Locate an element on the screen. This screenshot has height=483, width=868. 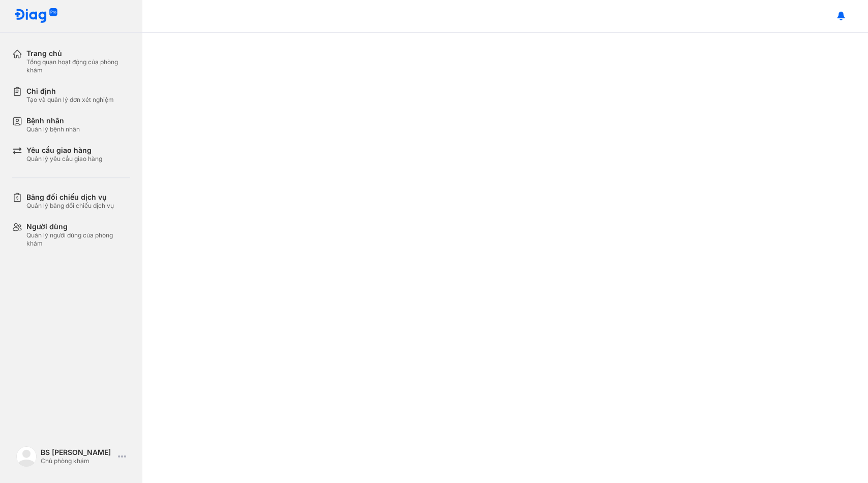
div: Bảng đối chiếu dịch vụ is located at coordinates (70, 197).